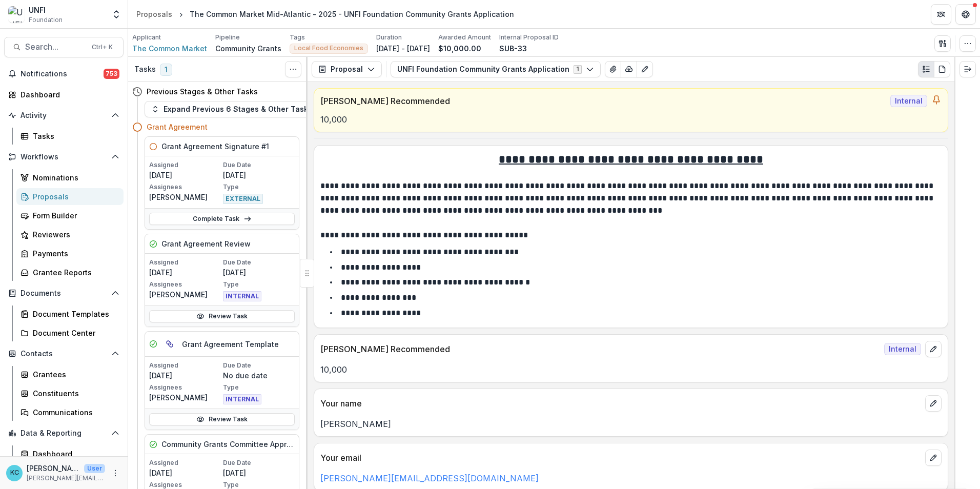 The width and height of the screenshot is (980, 489). Describe the element at coordinates (389, 38) in the screenshot. I see `p: Duration` at that location.